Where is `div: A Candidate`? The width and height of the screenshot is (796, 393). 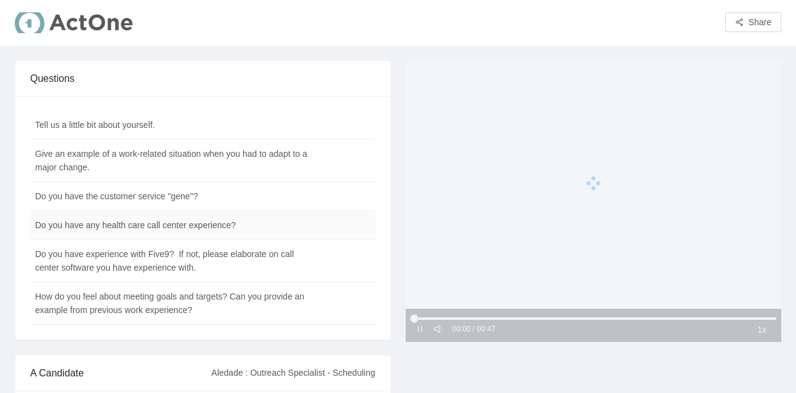
div: A Candidate is located at coordinates (121, 373).